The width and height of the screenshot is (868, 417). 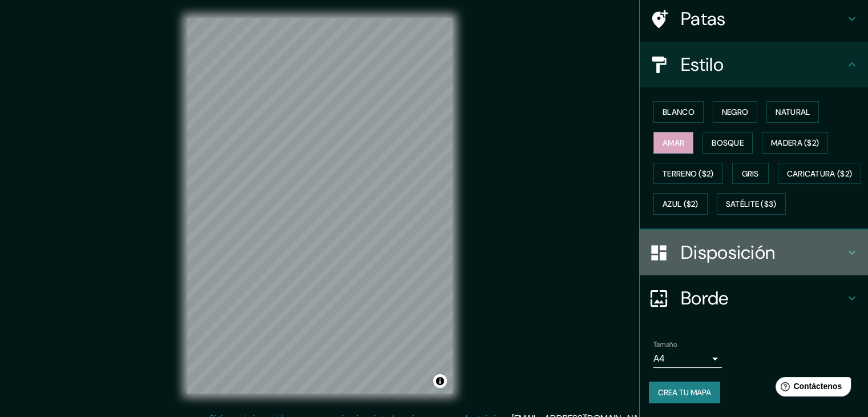 What do you see at coordinates (819, 174) in the screenshot?
I see `font: Caricatura ($2)` at bounding box center [819, 174].